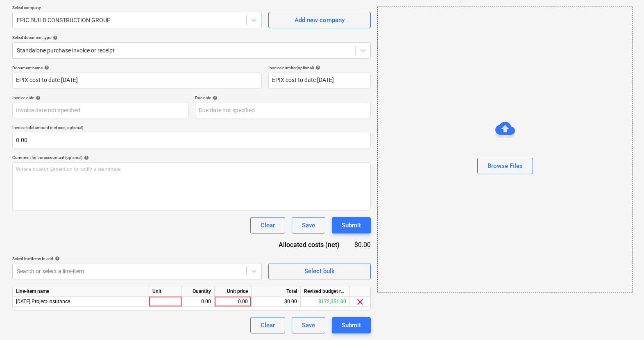 The image size is (644, 340). What do you see at coordinates (623, 320) in the screenshot?
I see `div: Chat Widget` at bounding box center [623, 320].